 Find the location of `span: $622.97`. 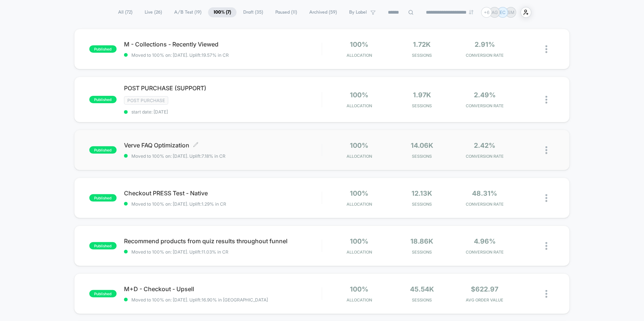

span: $622.97 is located at coordinates (485, 289).